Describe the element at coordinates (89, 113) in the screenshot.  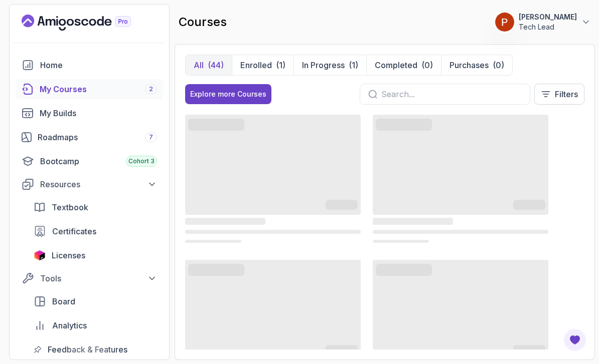
I see `a: builds` at that location.